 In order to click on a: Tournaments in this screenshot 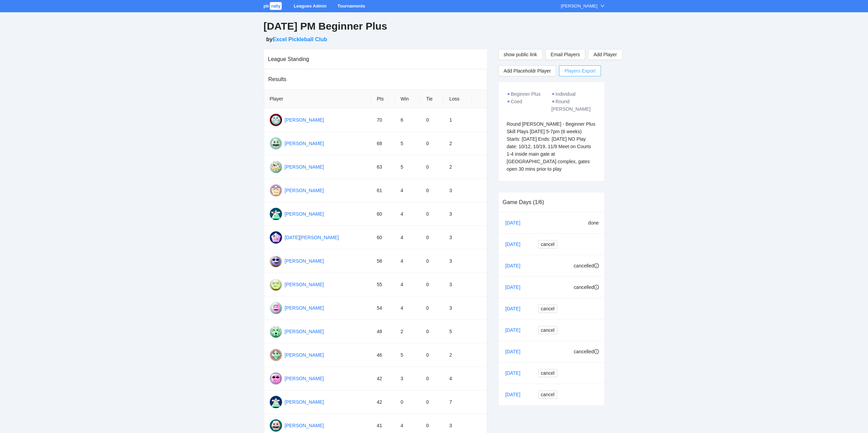, I will do `click(351, 6)`.